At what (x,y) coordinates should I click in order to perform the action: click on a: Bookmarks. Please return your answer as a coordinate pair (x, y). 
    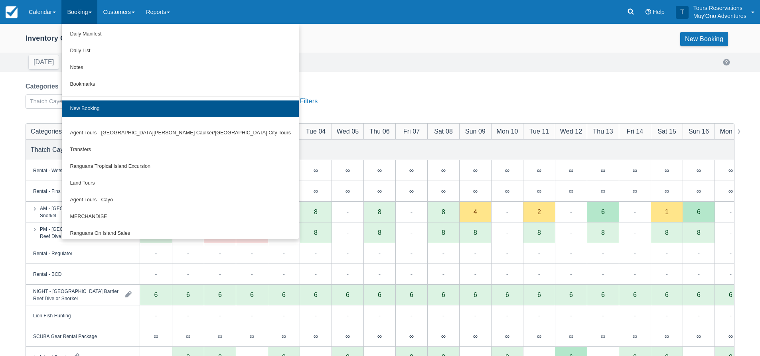
    Looking at the image, I should click on (180, 85).